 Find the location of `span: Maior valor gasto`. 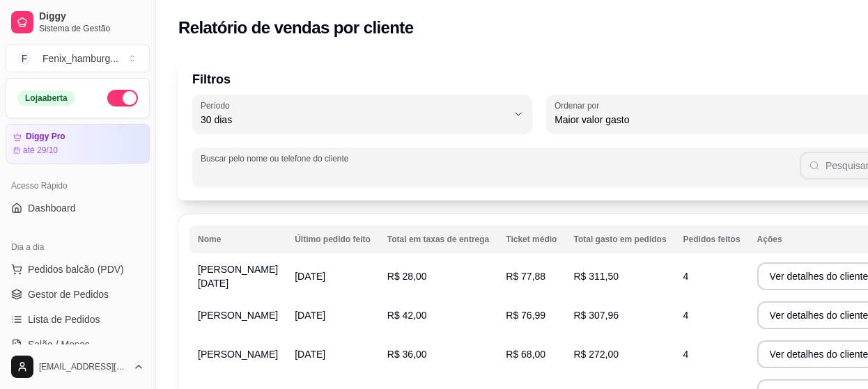

span: Maior valor gasto is located at coordinates (708, 120).